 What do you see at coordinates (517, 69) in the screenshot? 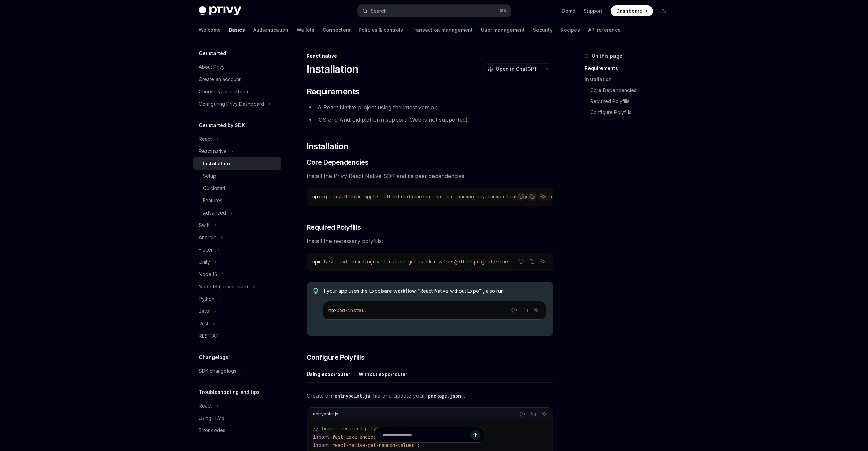
I see `span: Open in ChatGPT` at bounding box center [517, 69].